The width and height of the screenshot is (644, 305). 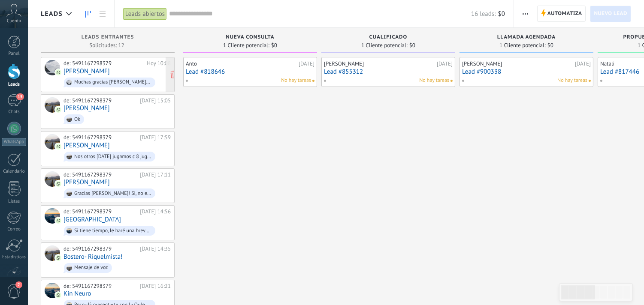 What do you see at coordinates (388, 38) in the screenshot?
I see `div: Cualificado` at bounding box center [388, 38].